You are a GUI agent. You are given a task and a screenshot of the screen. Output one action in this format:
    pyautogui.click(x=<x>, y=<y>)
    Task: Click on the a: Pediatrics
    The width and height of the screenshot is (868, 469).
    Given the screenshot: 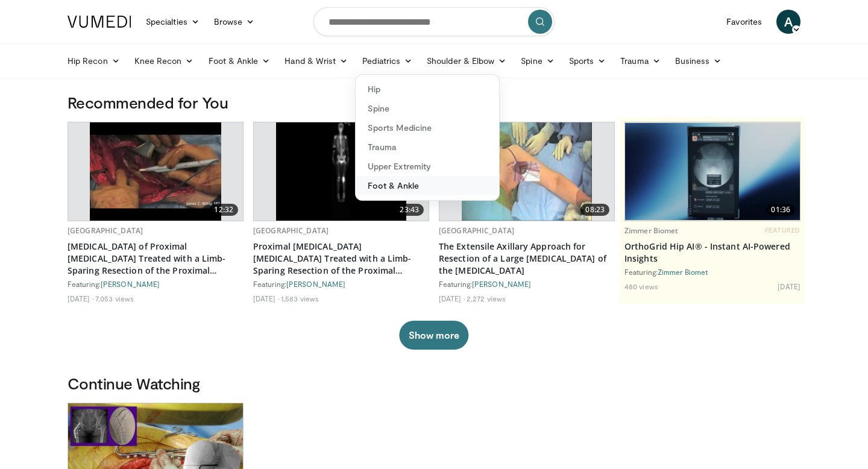 What is the action you would take?
    pyautogui.click(x=387, y=61)
    